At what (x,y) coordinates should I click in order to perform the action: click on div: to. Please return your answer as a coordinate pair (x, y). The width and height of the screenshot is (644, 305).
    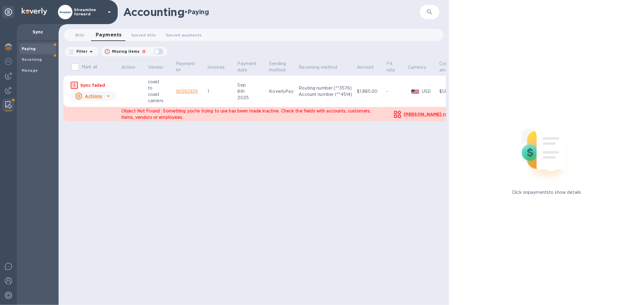
    Looking at the image, I should click on (160, 88).